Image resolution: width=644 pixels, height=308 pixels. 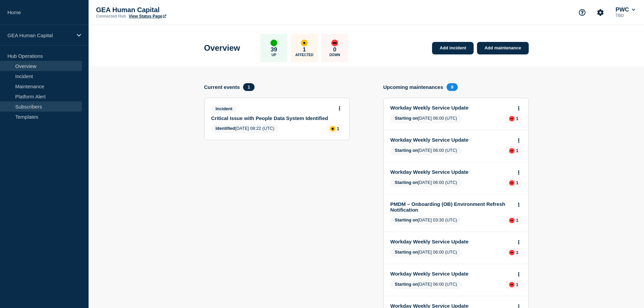 What do you see at coordinates (222, 48) in the screenshot?
I see `h1: Overview` at bounding box center [222, 48].